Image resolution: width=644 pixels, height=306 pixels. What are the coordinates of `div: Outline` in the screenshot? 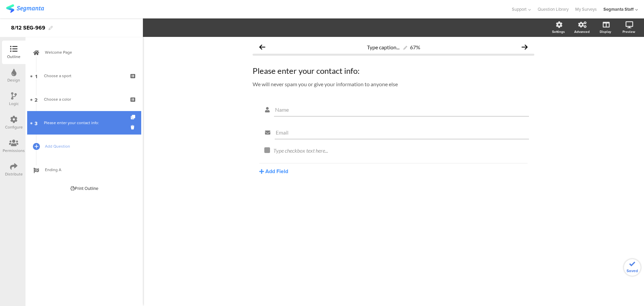 It's located at (13, 56).